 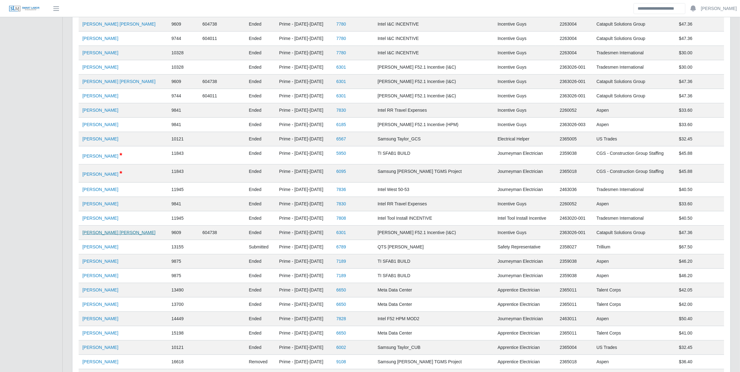 I want to click on a: 7830, so click(x=341, y=204).